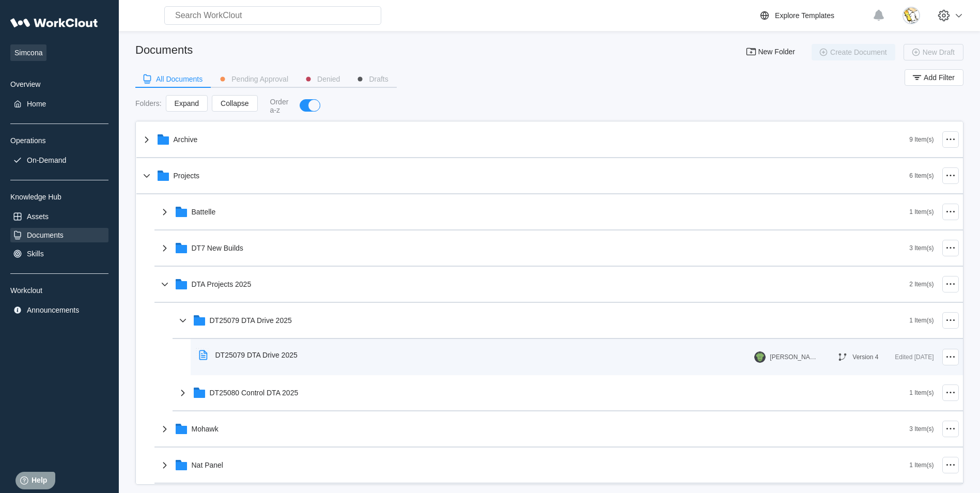 The height and width of the screenshot is (493, 980). Describe the element at coordinates (921, 140) in the screenshot. I see `div: 9 Item(s)` at that location.